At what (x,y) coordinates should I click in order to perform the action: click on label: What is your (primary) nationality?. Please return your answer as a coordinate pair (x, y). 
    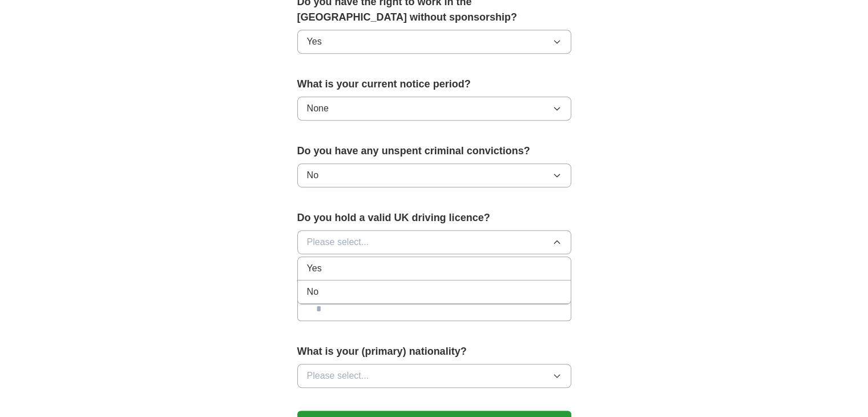
    Looking at the image, I should click on (434, 351).